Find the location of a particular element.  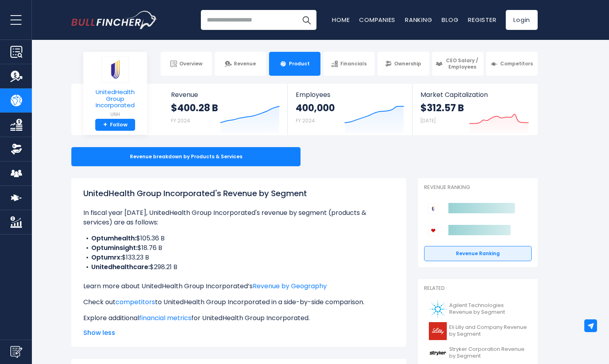

a: Product is located at coordinates (294, 64).